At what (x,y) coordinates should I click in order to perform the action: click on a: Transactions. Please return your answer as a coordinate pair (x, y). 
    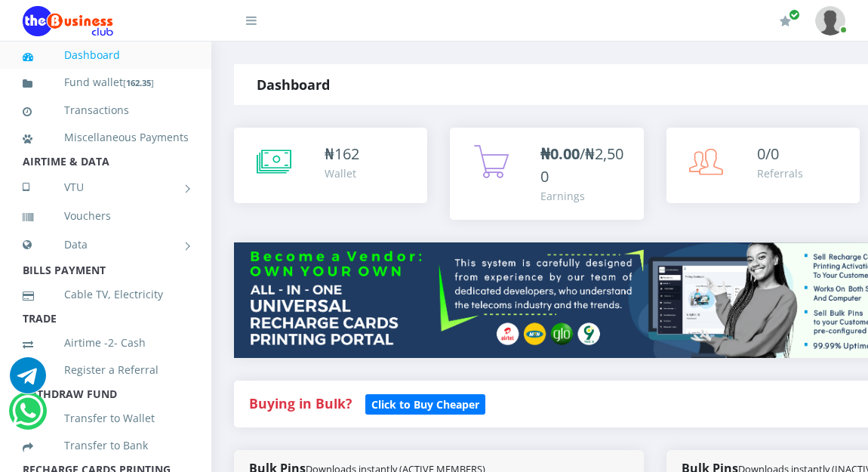
    Looking at the image, I should click on (106, 110).